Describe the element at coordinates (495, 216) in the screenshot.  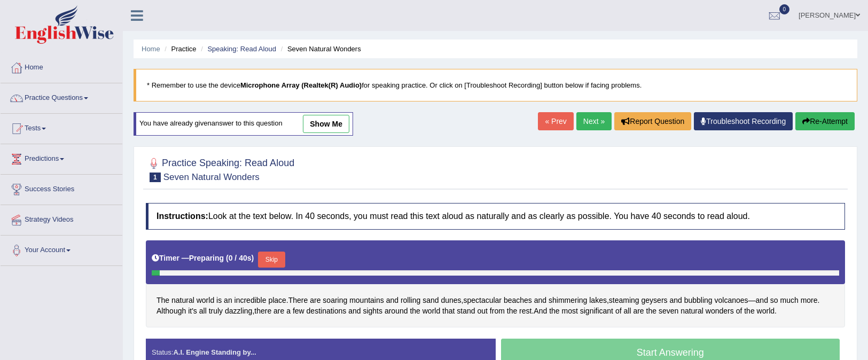
I see `h4: Look at the text below. In 40 seconds, you must read this text aloud as naturally and as clearly ...` at that location.